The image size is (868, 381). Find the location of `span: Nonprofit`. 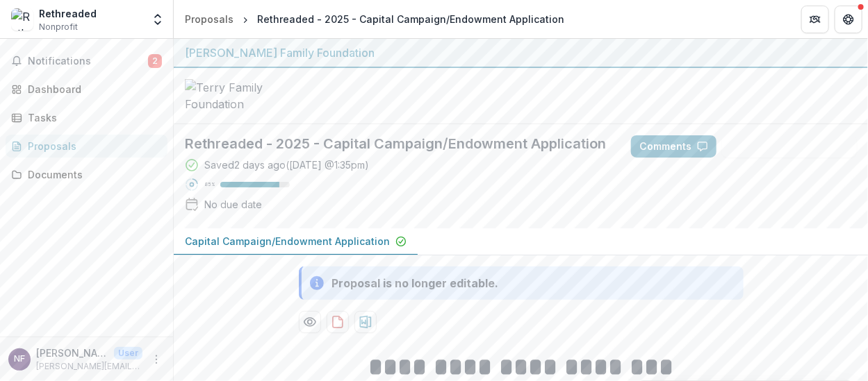

span: Nonprofit is located at coordinates (58, 27).